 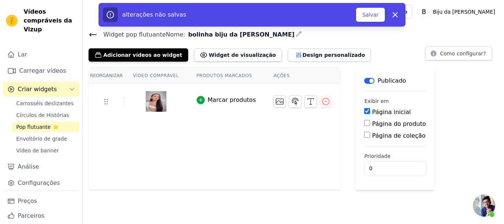 I want to click on button: Adicionar vídeos ao widget, so click(x=138, y=55).